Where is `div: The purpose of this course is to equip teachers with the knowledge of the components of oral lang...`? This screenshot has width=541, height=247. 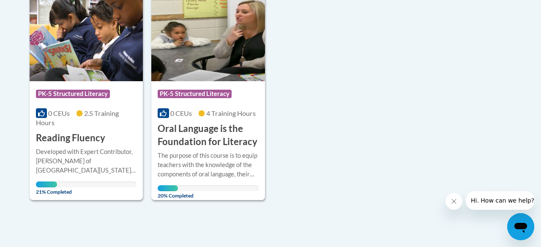 div: The purpose of this course is to equip teachers with the knowledge of the components of oral lang... is located at coordinates (208, 165).